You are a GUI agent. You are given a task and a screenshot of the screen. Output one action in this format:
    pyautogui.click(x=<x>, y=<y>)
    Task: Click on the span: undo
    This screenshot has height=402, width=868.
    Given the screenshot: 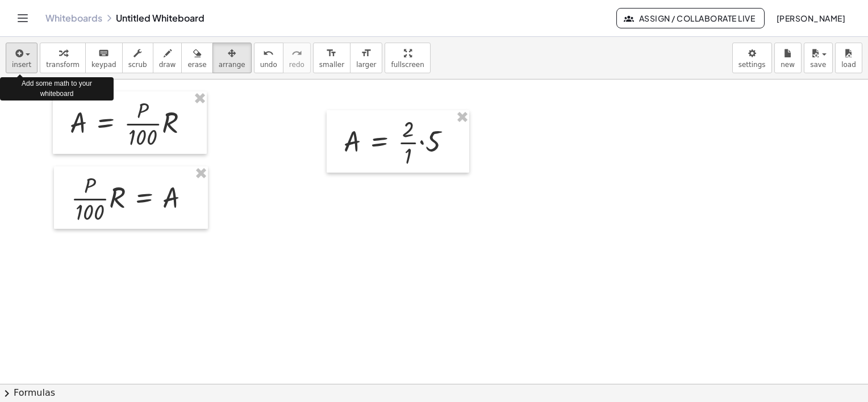 What is the action you would take?
    pyautogui.click(x=268, y=65)
    